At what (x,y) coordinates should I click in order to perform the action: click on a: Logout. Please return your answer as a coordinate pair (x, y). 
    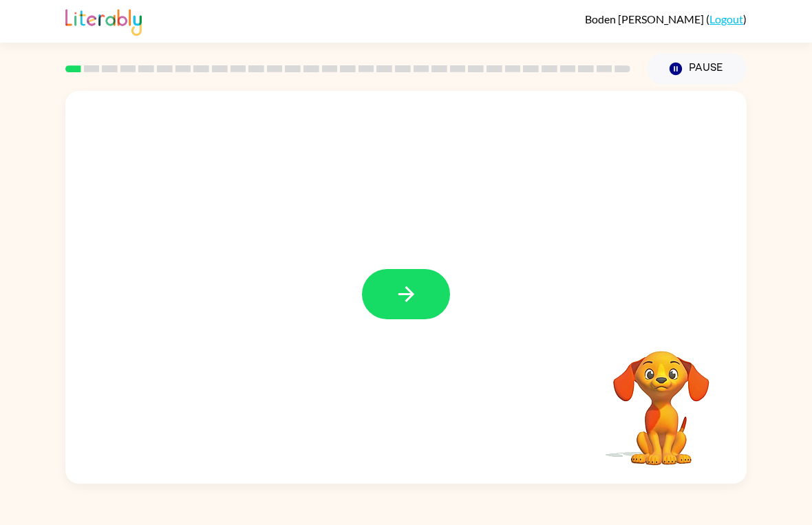
    Looking at the image, I should click on (725, 18).